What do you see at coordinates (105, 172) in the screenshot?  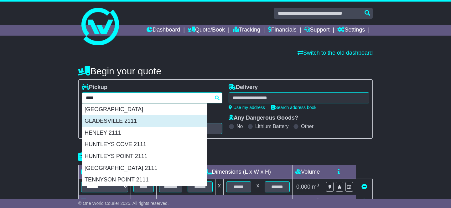 I see `td: Type` at bounding box center [105, 172].